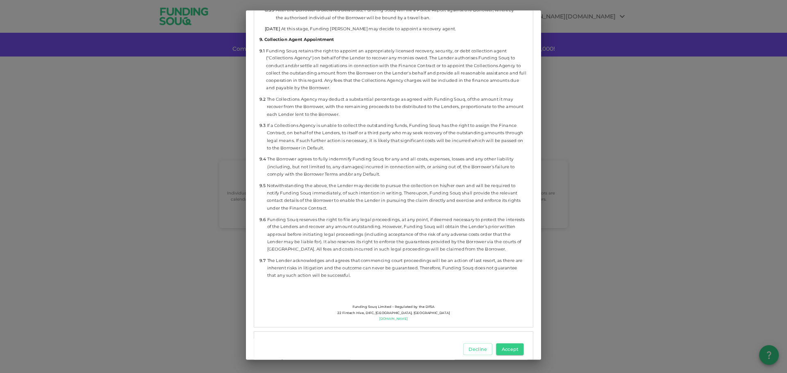 The width and height of the screenshot is (787, 373). What do you see at coordinates (396, 69) in the screenshot?
I see `span: Funding Souq retains the right to appoint an appropriately licensed recovery, security, or debt c...` at bounding box center [396, 69].